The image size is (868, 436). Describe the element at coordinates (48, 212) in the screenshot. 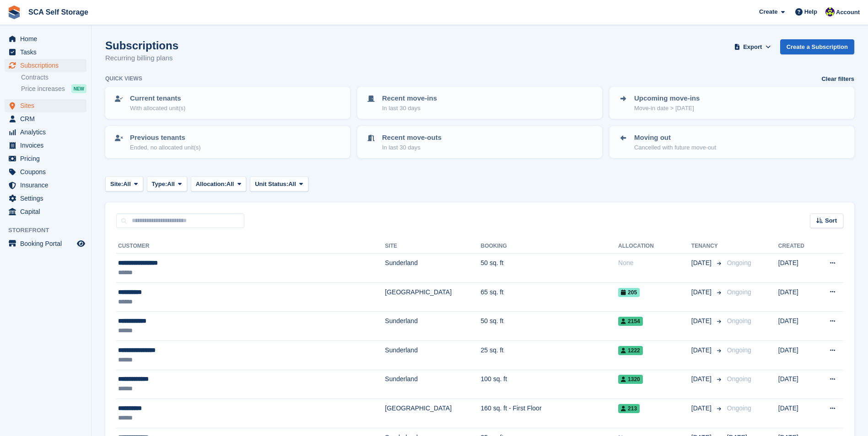

I see `span: Capital` at that location.